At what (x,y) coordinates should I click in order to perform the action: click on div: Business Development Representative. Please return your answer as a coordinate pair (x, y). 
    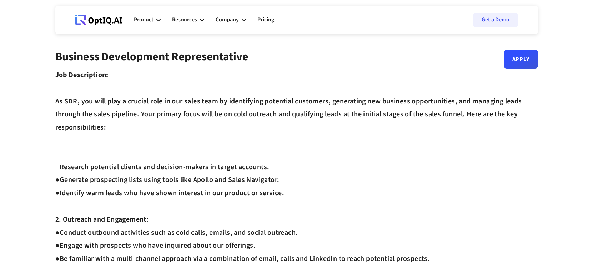
    Looking at the image, I should click on (152, 59).